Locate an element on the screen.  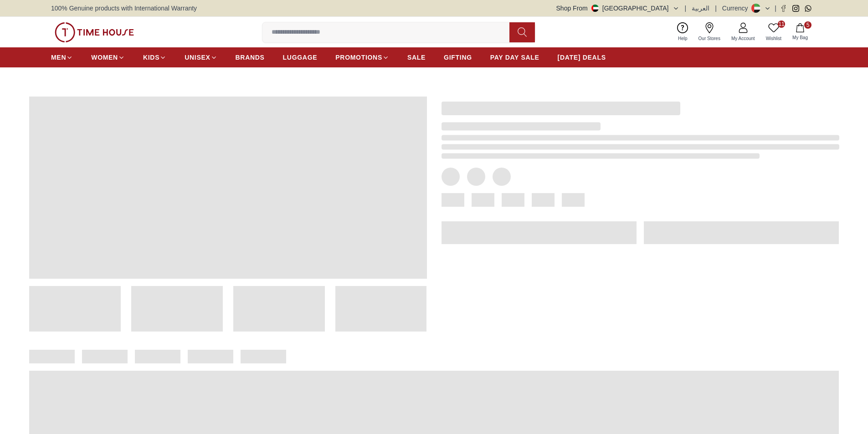
span: PROMOTIONS is located at coordinates (358, 57).